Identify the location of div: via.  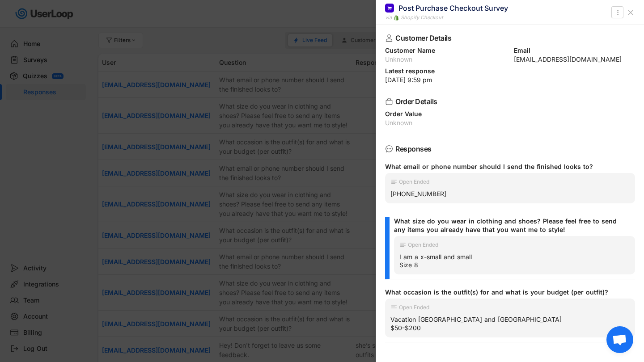
(388, 17).